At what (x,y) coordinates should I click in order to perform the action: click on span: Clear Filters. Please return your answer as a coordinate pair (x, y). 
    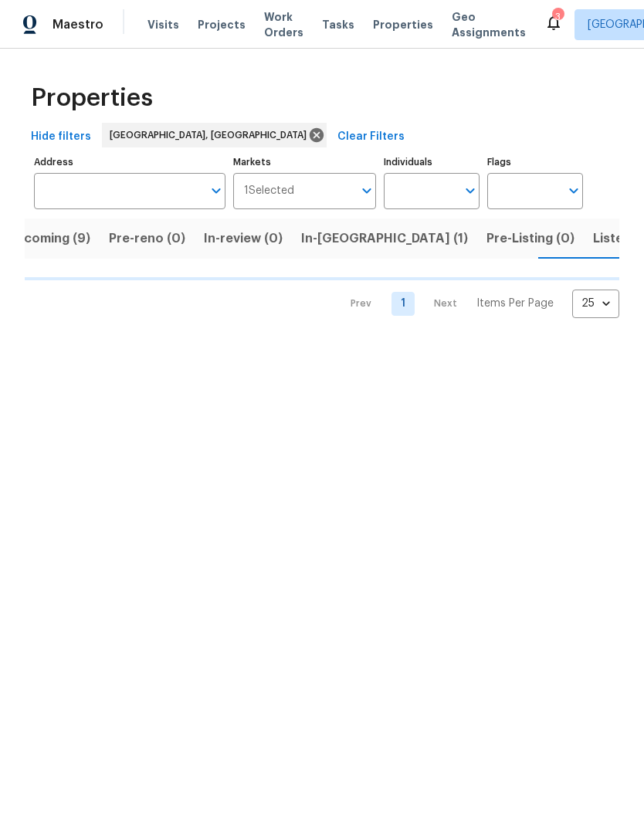
    Looking at the image, I should click on (371, 137).